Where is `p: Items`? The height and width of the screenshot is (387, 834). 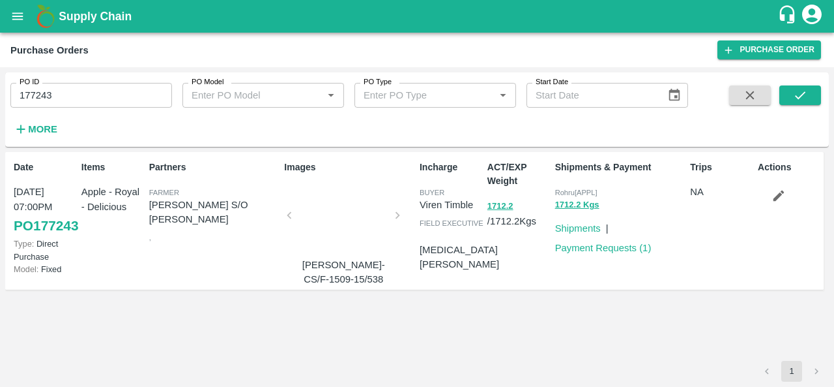 p: Items is located at coordinates (113, 167).